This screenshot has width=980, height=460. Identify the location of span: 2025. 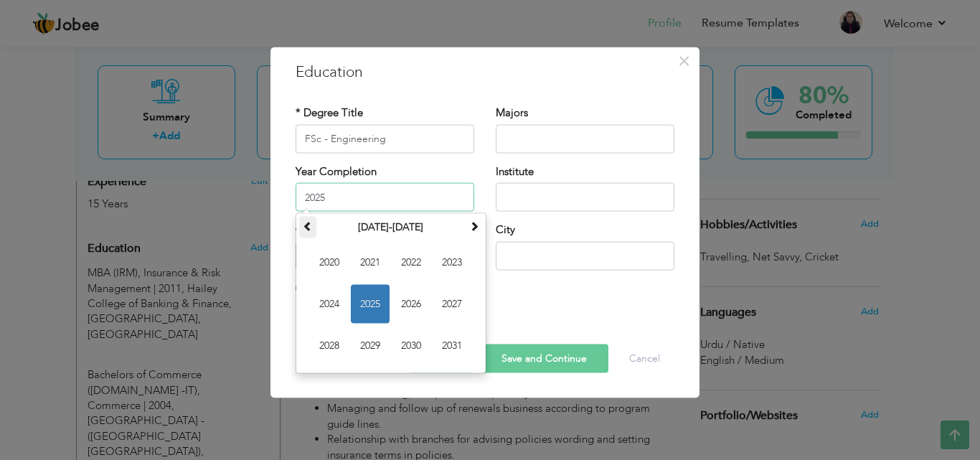
(370, 304).